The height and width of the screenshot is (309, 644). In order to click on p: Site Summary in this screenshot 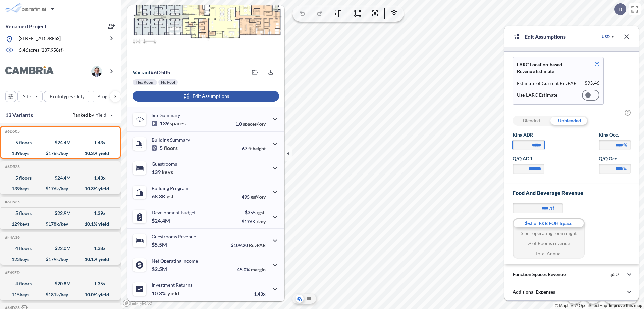, I will do `click(166, 115)`.